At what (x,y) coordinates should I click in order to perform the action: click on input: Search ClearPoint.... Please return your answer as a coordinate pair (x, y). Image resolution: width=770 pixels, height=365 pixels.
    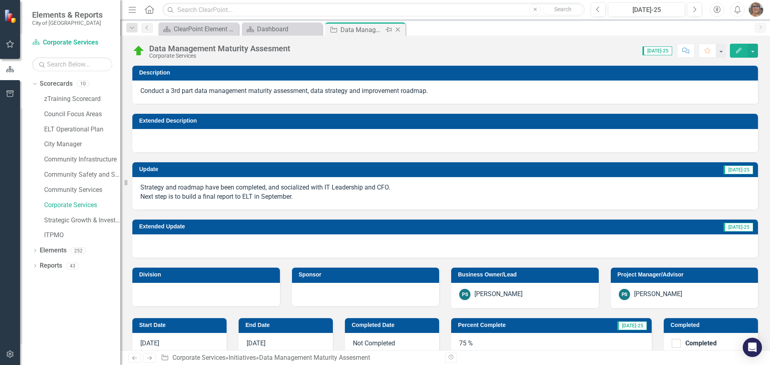
    Looking at the image, I should click on (373, 10).